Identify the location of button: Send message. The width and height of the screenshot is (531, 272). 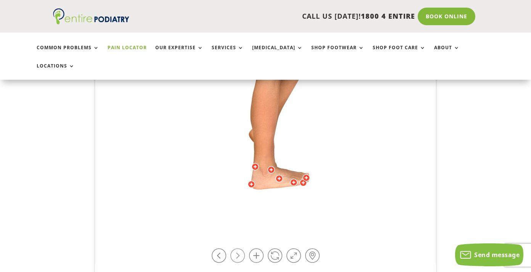
(489, 255).